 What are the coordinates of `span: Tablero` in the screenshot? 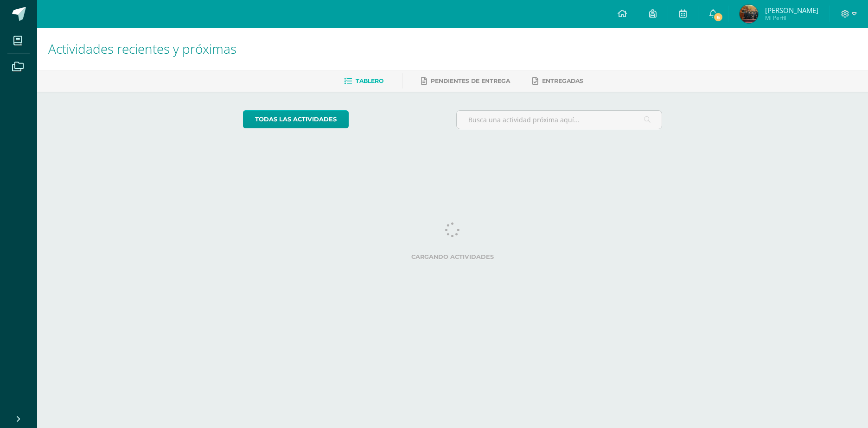 It's located at (369, 80).